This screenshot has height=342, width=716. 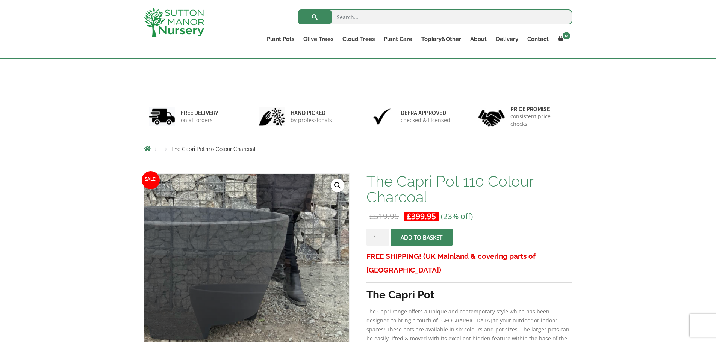 I want to click on span: 0, so click(x=566, y=36).